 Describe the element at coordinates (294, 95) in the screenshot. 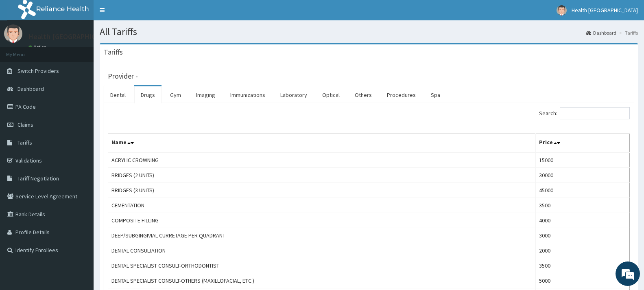

I see `a: Laboratory` at that location.